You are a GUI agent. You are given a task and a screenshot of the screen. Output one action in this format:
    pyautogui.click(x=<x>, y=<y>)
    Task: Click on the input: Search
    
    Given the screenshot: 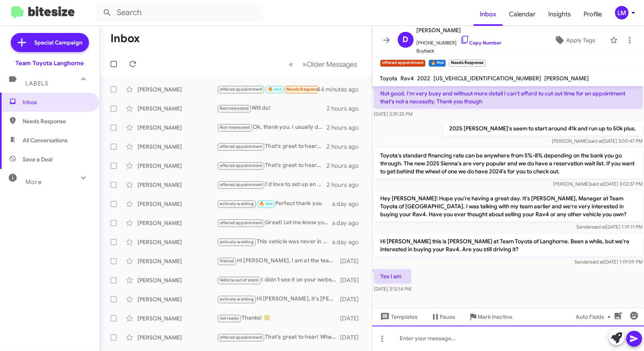 What is the action you would take?
    pyautogui.click(x=179, y=13)
    